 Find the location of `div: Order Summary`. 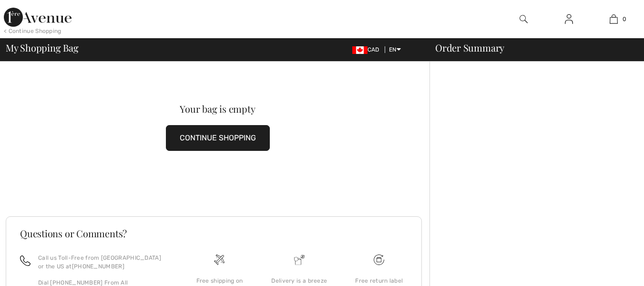

div: Order Summary is located at coordinates (531, 48).